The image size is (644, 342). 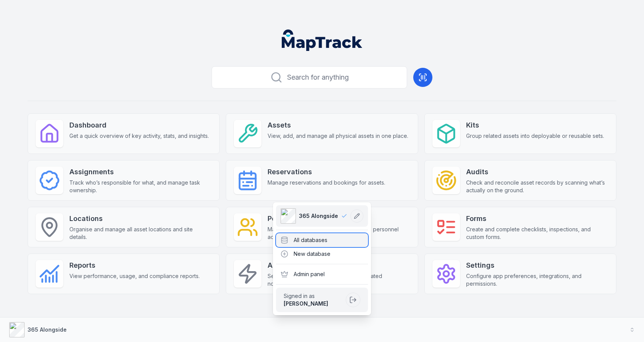 What do you see at coordinates (47, 330) in the screenshot?
I see `strong: 365 Alongside` at bounding box center [47, 330].